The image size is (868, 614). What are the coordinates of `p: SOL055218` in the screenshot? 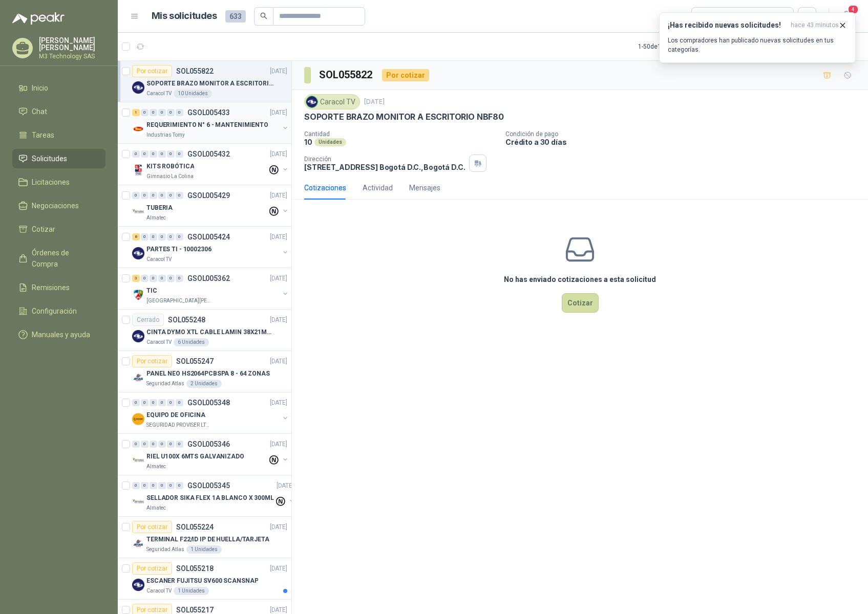 It's located at (195, 568).